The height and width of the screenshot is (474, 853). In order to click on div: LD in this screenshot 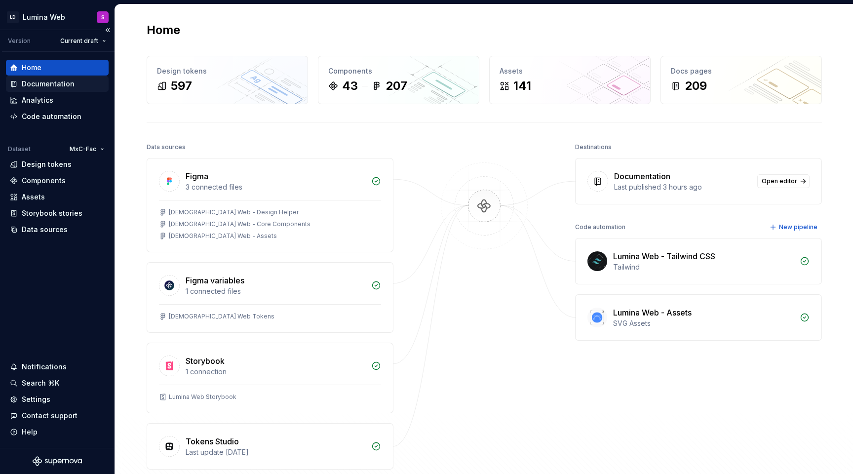, I will do `click(13, 17)`.